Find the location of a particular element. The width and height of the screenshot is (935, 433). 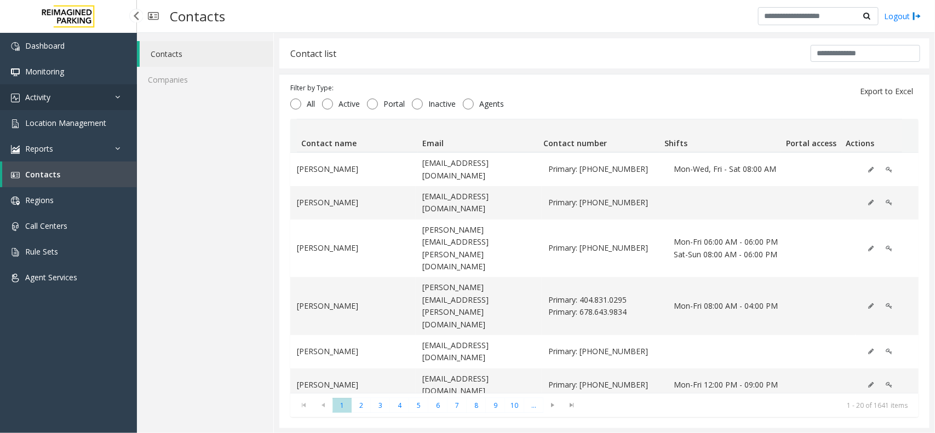

span: Page 4 is located at coordinates (399, 405).